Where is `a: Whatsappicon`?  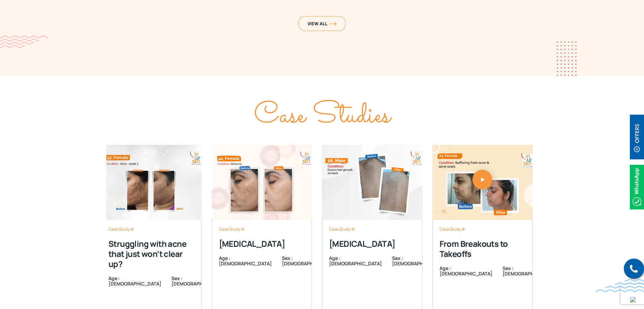
a: Whatsappicon is located at coordinates (637, 186).